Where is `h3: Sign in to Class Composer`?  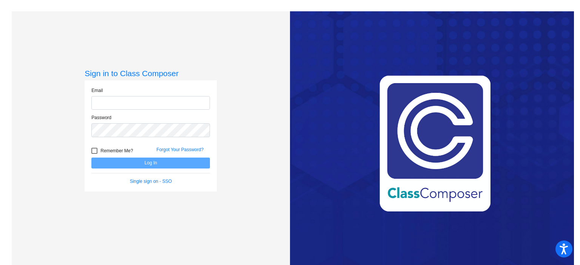
h3: Sign in to Class Composer is located at coordinates (151, 73).